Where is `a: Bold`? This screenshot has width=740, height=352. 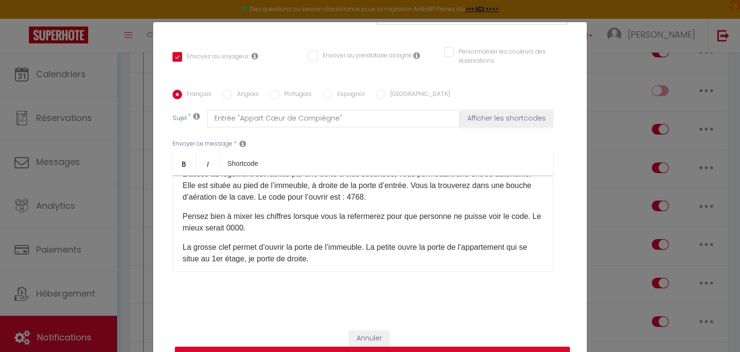
a: Bold is located at coordinates (184, 163).